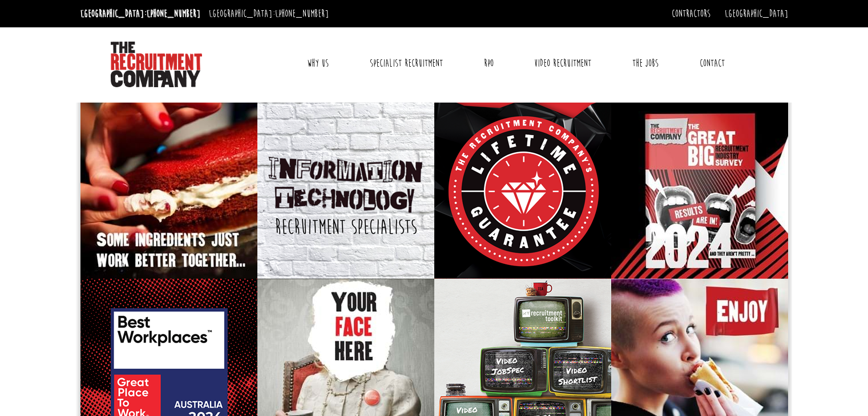 Image resolution: width=868 pixels, height=416 pixels. I want to click on a: Why Us, so click(318, 63).